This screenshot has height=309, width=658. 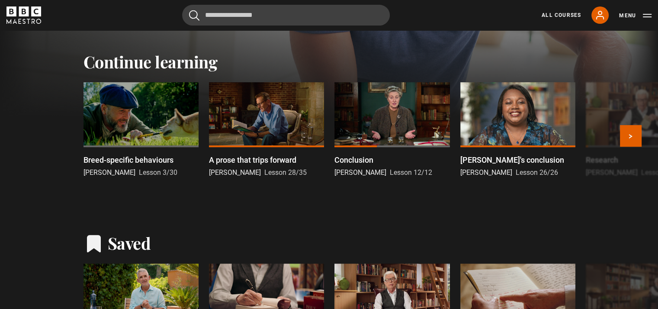 What do you see at coordinates (602, 160) in the screenshot?
I see `p: Research` at bounding box center [602, 160].